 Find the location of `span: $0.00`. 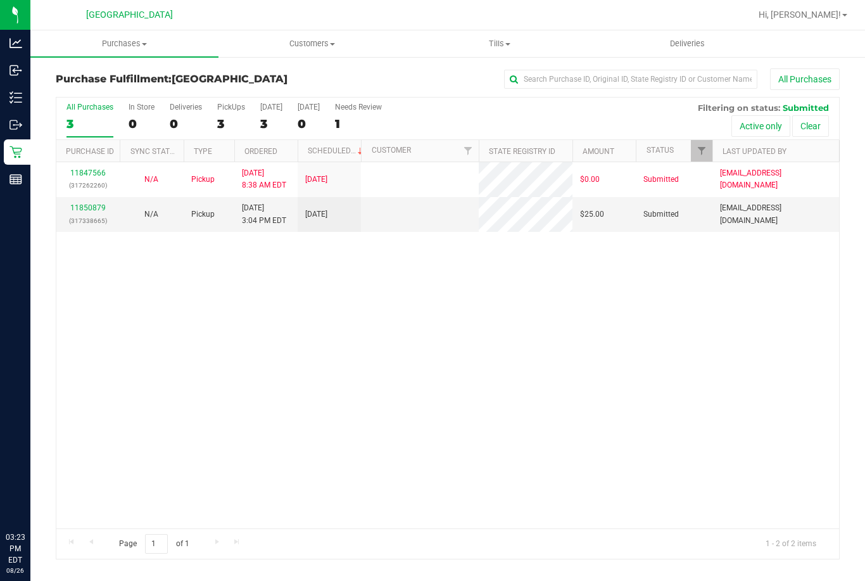

span: $0.00 is located at coordinates (590, 179).